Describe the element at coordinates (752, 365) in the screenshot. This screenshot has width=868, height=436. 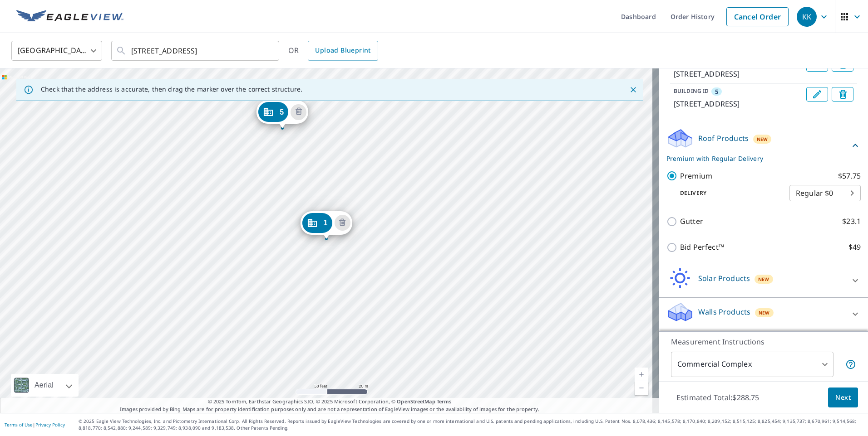
I see `div: Commercial Complex` at that location.